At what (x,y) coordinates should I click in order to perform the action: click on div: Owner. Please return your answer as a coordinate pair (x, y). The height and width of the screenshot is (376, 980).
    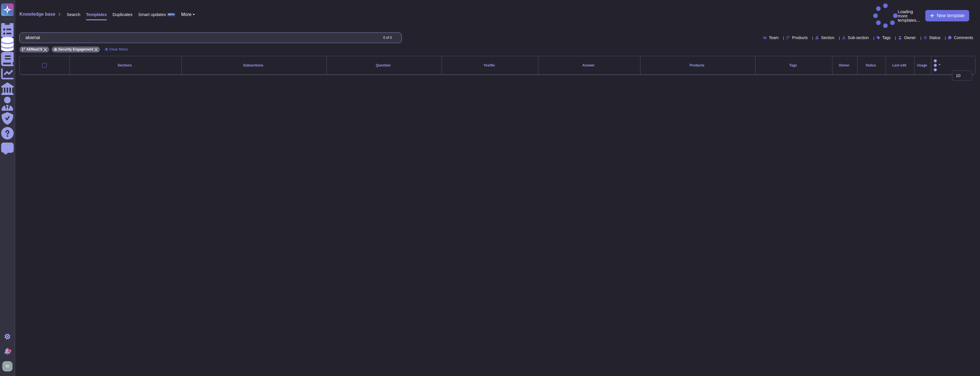
    Looking at the image, I should click on (845, 66).